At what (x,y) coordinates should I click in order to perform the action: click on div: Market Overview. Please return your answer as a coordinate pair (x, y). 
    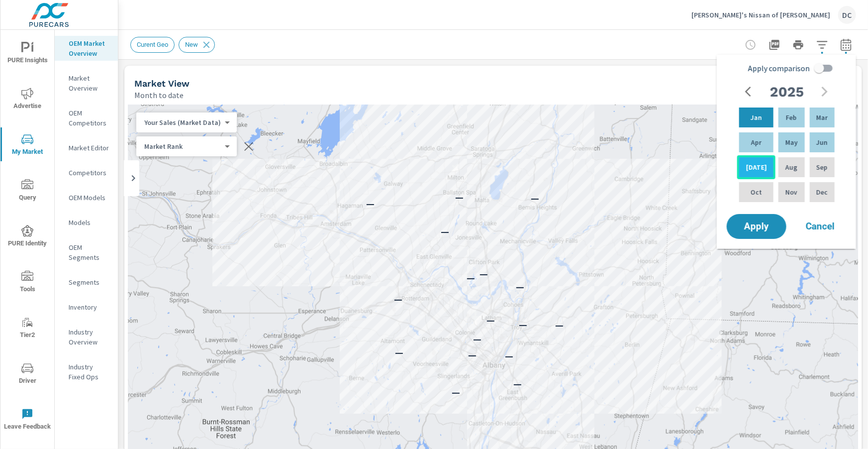
    Looking at the image, I should click on (86, 83).